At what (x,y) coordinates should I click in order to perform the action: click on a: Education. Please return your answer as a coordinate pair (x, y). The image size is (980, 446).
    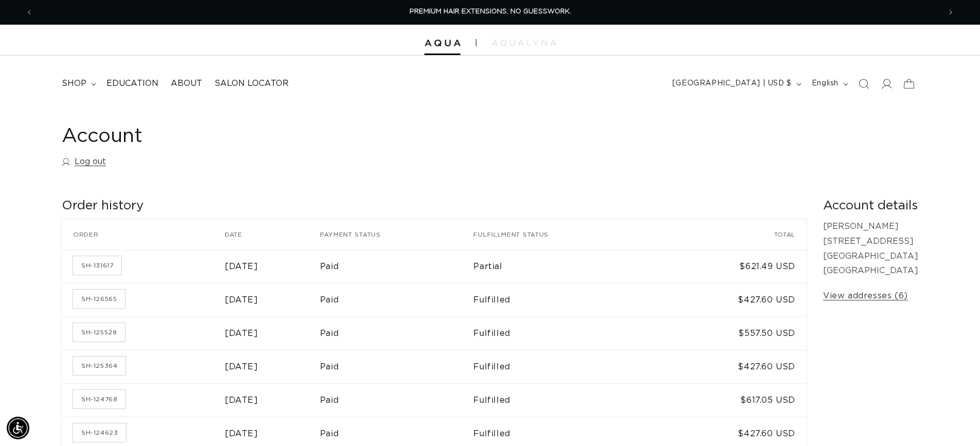
    Looking at the image, I should click on (132, 84).